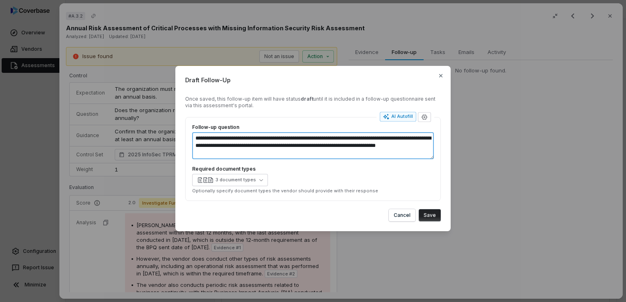  Describe the element at coordinates (398, 117) in the screenshot. I see `div: AI Autofill` at that location.